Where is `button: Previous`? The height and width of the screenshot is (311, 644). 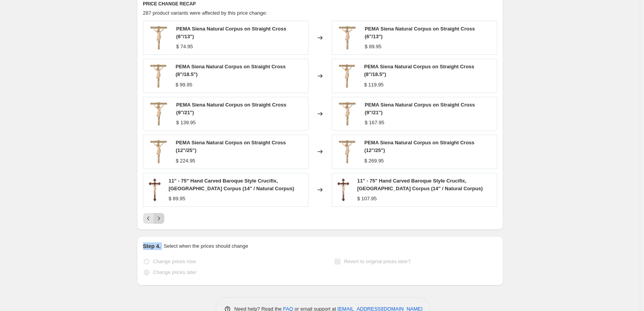 button: Previous is located at coordinates (148, 218).